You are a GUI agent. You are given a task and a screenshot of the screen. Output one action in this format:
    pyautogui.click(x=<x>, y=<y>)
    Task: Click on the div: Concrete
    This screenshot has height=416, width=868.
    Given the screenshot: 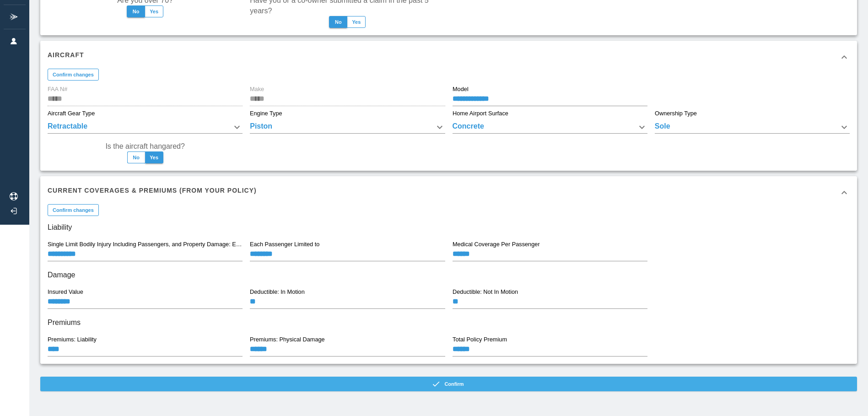 What is the action you would take?
    pyautogui.click(x=550, y=127)
    